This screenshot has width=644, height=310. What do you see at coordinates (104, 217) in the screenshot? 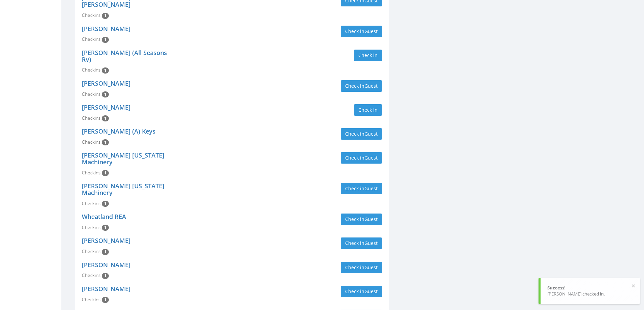
I see `a: Wheatland REA` at bounding box center [104, 217].